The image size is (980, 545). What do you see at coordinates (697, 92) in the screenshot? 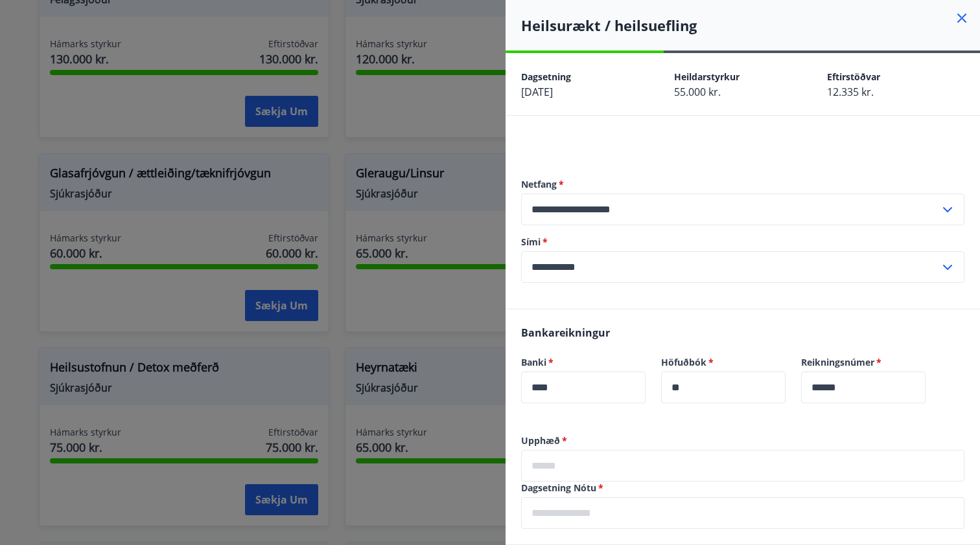
I see `span: 55.000 kr.` at bounding box center [697, 92].